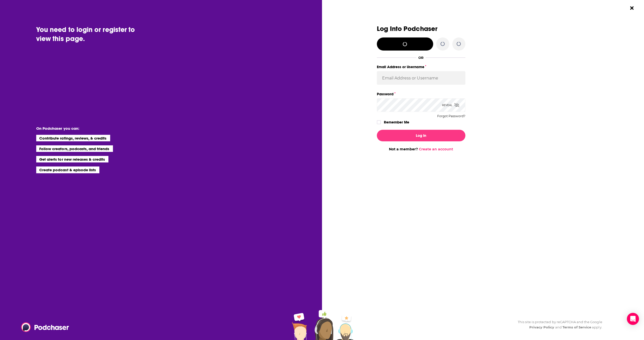 This screenshot has width=644, height=340. I want to click on a: Create an account, so click(436, 149).